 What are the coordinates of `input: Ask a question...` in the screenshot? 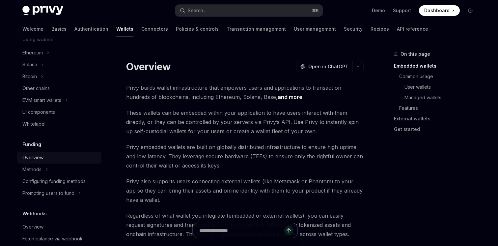 It's located at (242, 230).